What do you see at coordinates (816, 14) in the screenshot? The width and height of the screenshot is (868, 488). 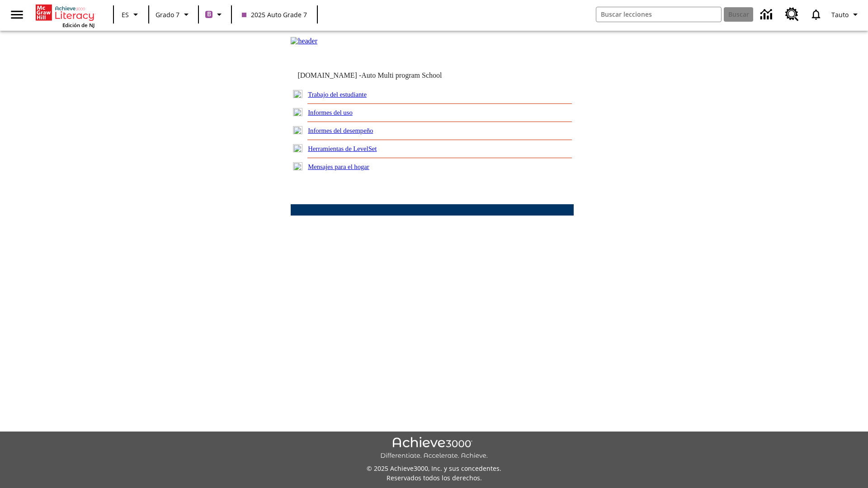 I see `a: Notificaciones` at bounding box center [816, 14].